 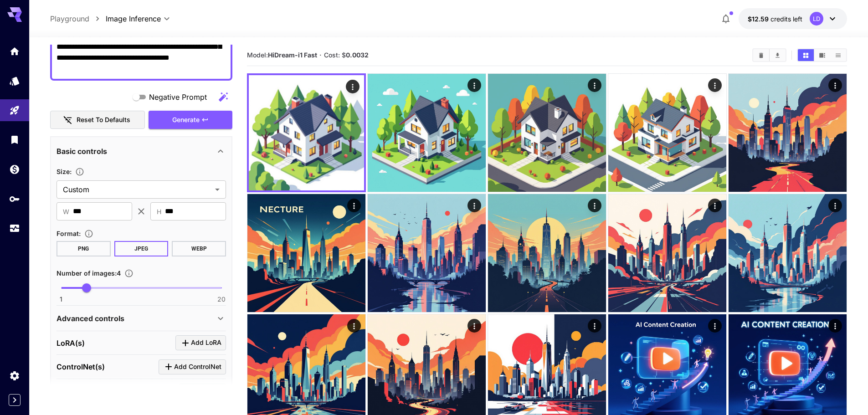 What do you see at coordinates (787, 18) in the screenshot?
I see `span: credits left` at bounding box center [787, 18].